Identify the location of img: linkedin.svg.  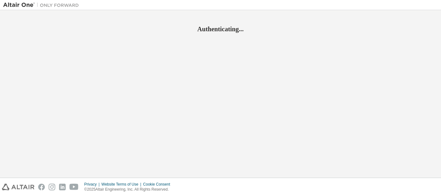
(62, 187).